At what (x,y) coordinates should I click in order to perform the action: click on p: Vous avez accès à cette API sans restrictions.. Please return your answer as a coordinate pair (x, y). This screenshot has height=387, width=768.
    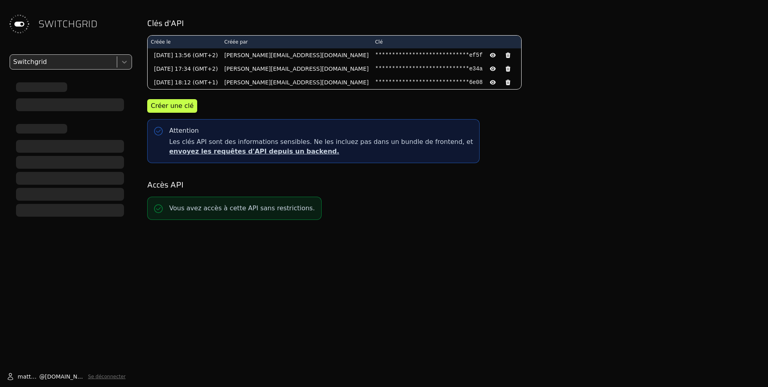
    Looking at the image, I should click on (242, 208).